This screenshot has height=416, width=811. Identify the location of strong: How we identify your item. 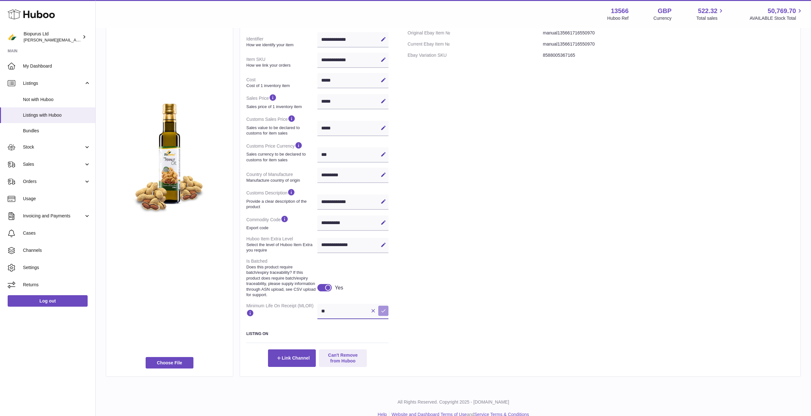
(281, 45).